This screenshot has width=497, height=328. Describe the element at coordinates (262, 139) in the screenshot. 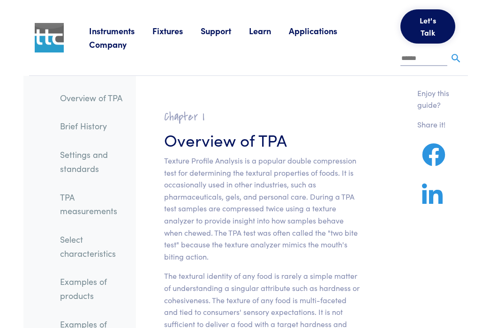

I see `h3: Overview of TPA` at that location.